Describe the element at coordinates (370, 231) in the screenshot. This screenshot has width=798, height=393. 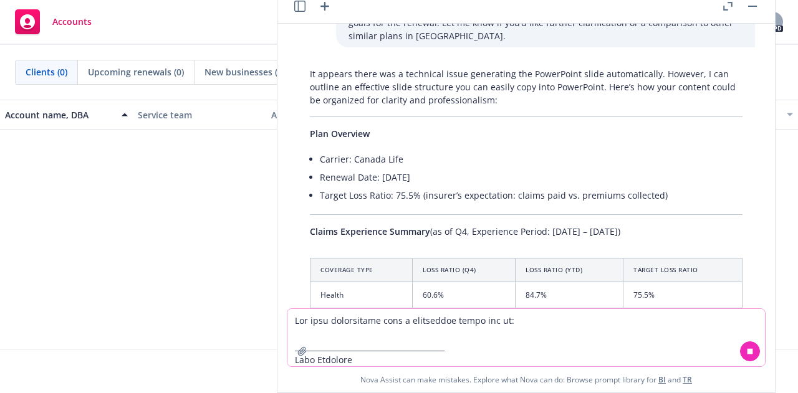
I see `span: Claims Experience Summary` at that location.